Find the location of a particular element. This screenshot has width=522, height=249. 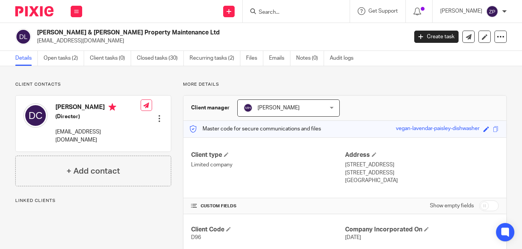

h3: Client manager is located at coordinates (210, 108).